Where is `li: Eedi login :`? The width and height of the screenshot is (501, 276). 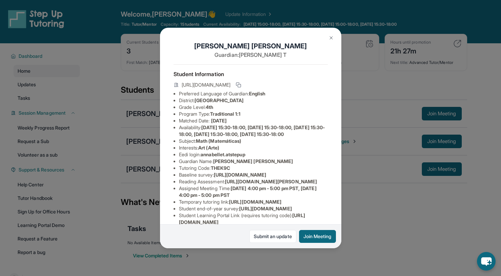 li: Eedi login : is located at coordinates (253, 155).